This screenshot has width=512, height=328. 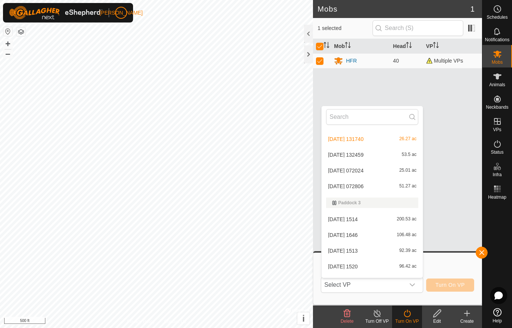 I want to click on span: 53.5 ac, so click(x=409, y=155).